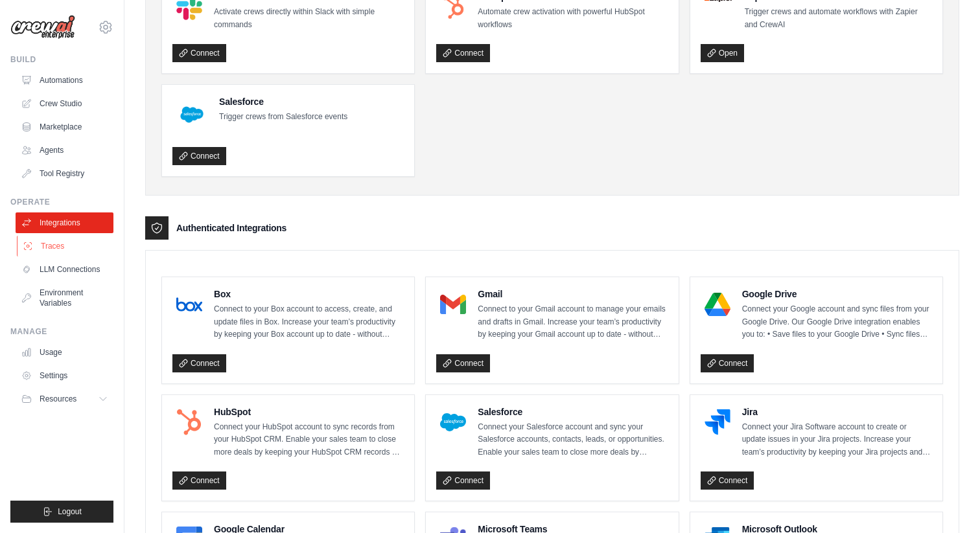 This screenshot has height=533, width=980. What do you see at coordinates (64, 269) in the screenshot?
I see `a: LLM Connections` at bounding box center [64, 269].